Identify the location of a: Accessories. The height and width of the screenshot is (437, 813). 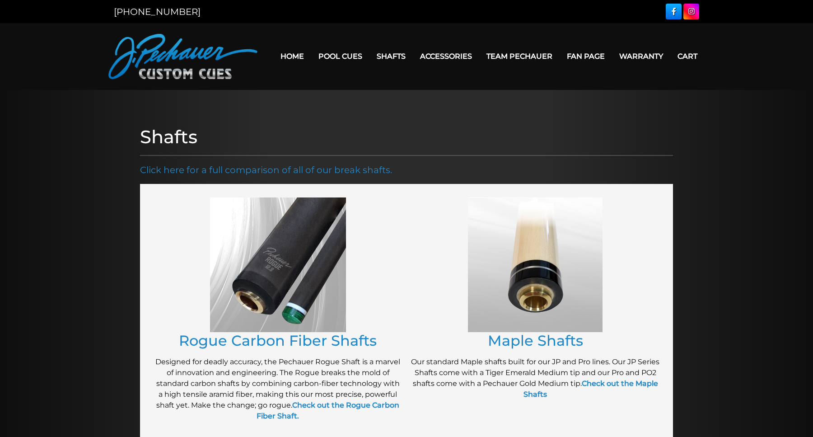
(446, 56).